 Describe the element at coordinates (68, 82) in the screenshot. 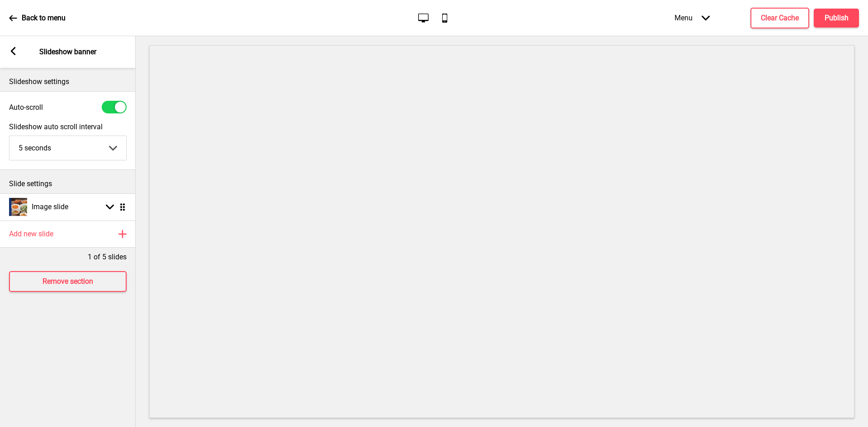

I see `p: Slideshow settings` at that location.